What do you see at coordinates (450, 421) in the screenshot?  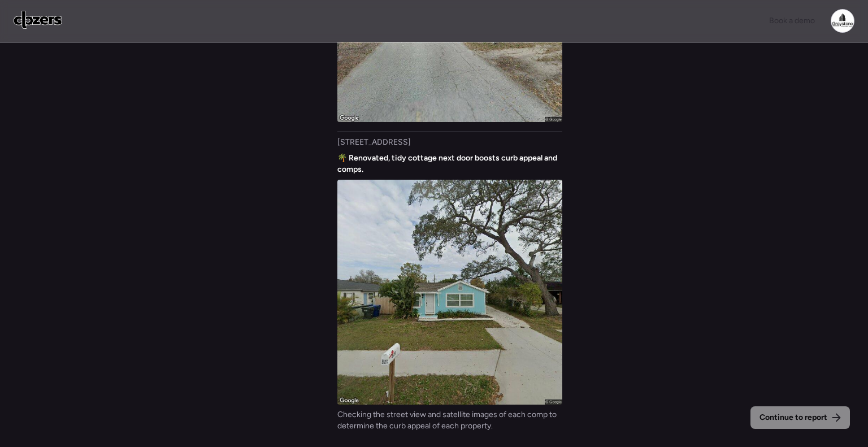 I see `span: Checking the street view and satellite images of each comp to determine the curb appeal of each p...` at bounding box center [450, 421].